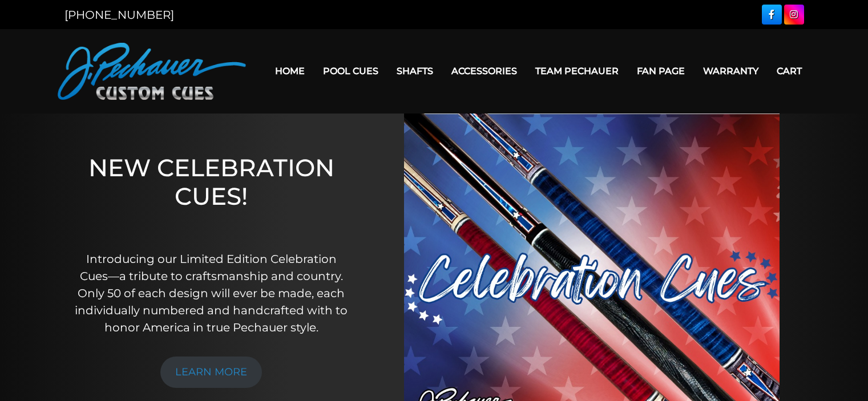 Image resolution: width=868 pixels, height=401 pixels. I want to click on a: Fan Page, so click(660, 71).